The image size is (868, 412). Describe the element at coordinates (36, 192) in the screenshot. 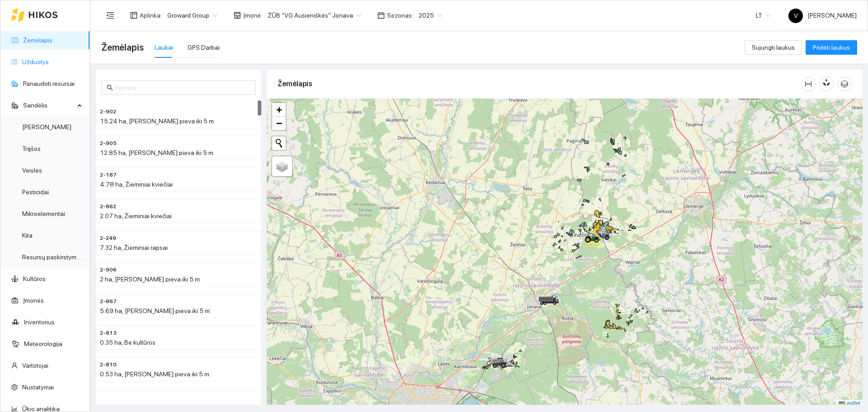

I see `a: Pesticidai` at that location.